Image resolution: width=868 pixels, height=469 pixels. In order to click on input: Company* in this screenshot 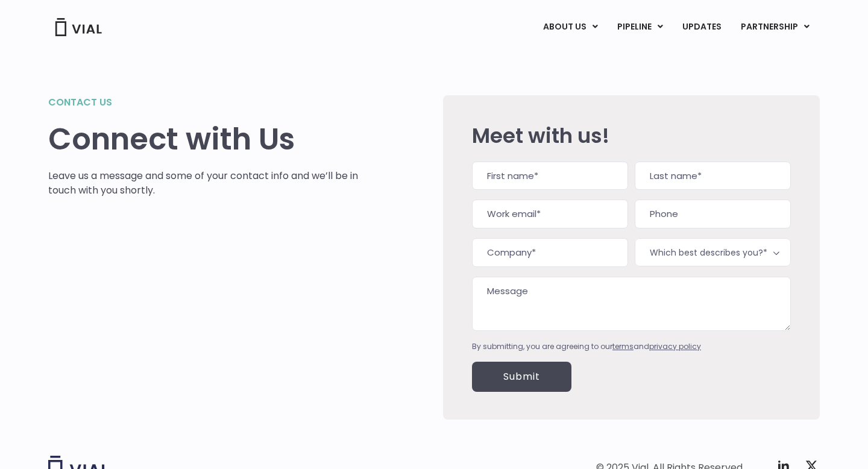, I will do `click(550, 253)`.